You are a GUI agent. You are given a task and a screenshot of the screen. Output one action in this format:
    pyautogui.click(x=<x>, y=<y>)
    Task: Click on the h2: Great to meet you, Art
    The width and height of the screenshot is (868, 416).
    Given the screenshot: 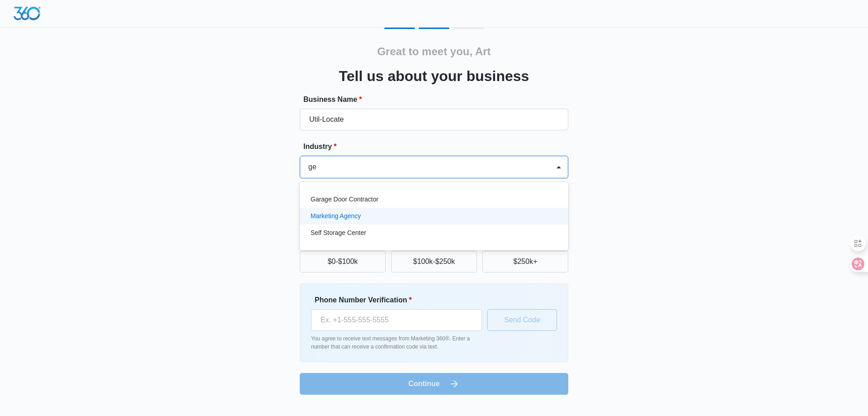 What is the action you would take?
    pyautogui.click(x=433, y=51)
    